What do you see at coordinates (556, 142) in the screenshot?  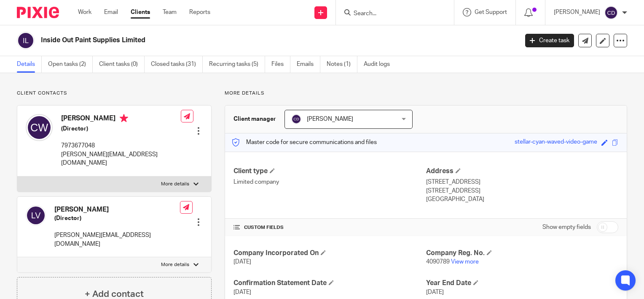 I see `div: stellar-cyan-waved-video-game` at bounding box center [556, 142].